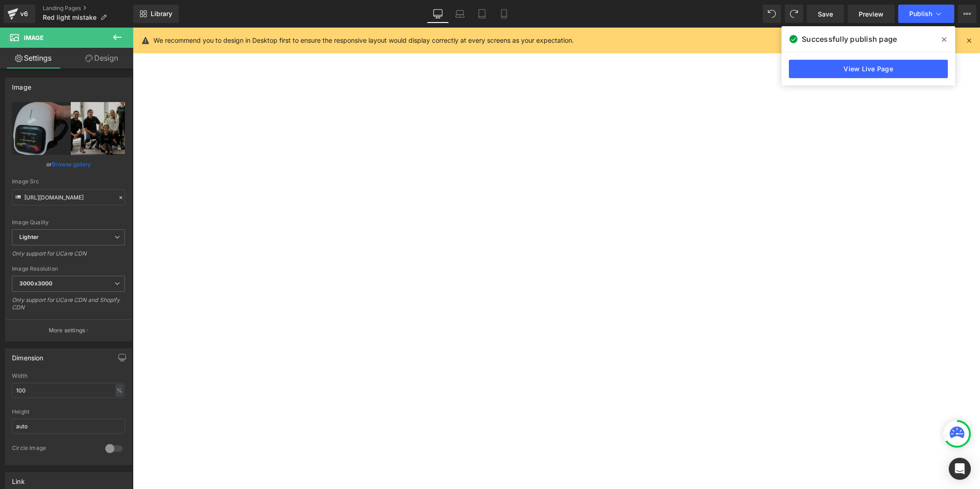  Describe the element at coordinates (794, 14) in the screenshot. I see `button: Redo` at that location.